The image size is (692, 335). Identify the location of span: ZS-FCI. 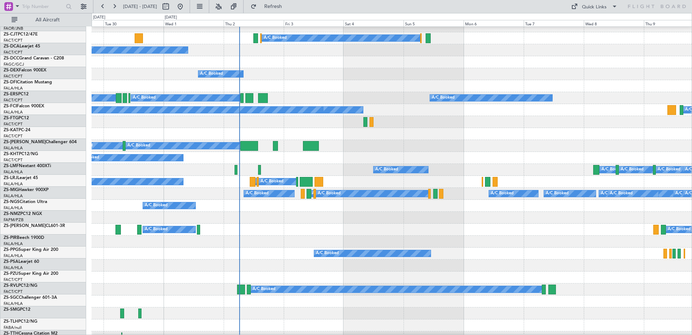
(10, 106).